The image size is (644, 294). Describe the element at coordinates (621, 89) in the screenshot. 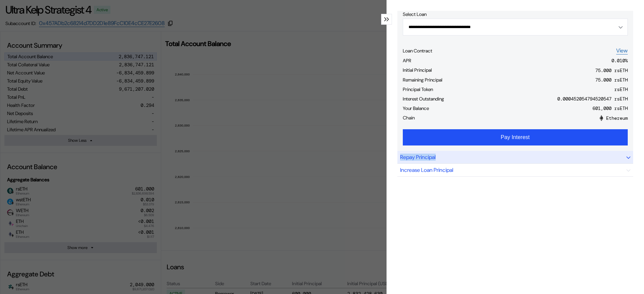

I see `div: rsETH` at that location.